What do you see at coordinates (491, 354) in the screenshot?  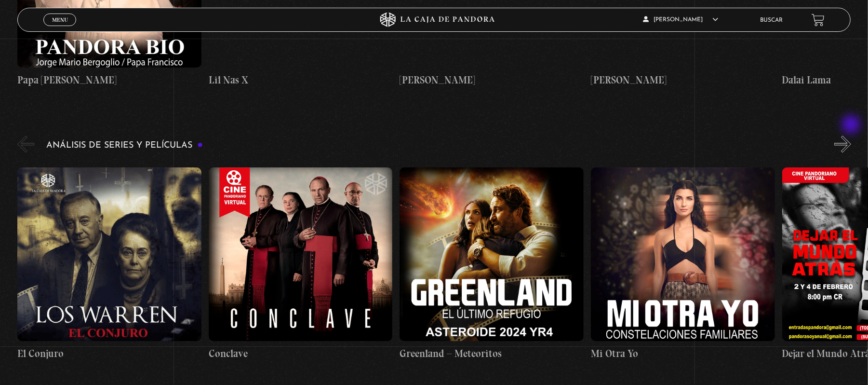 I see `h4: Greenland – Meteoritos` at bounding box center [491, 354].